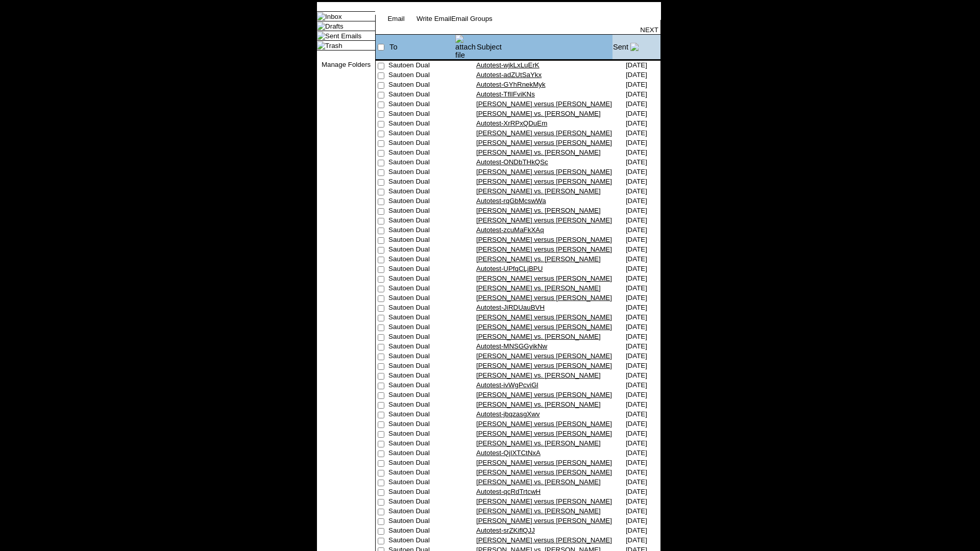  Describe the element at coordinates (508, 414) in the screenshot. I see `a: Autotest-jbqzasgXwv` at that location.